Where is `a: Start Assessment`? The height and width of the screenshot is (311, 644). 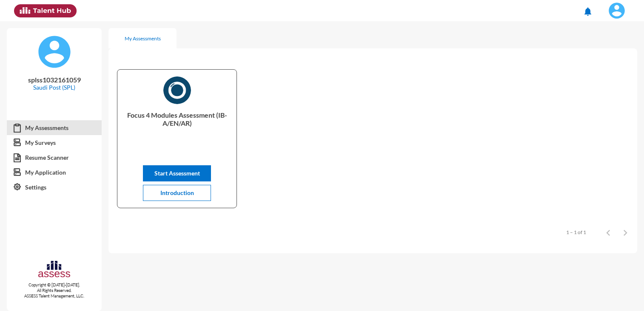 a: Start Assessment is located at coordinates (177, 173).